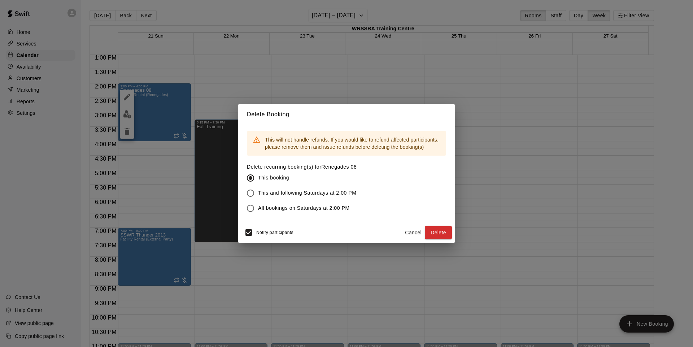 This screenshot has width=693, height=347. I want to click on span: This booking, so click(274, 178).